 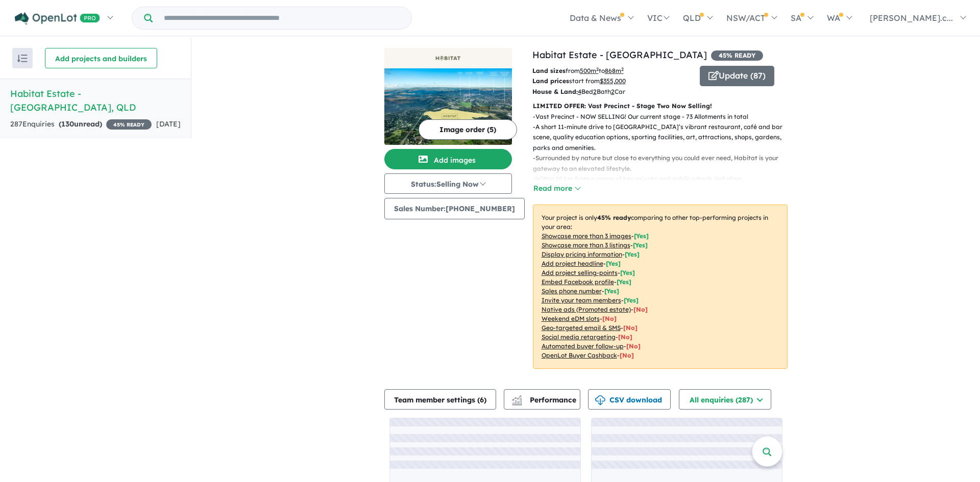 I want to click on div: 287 Enquir ies, so click(x=81, y=125).